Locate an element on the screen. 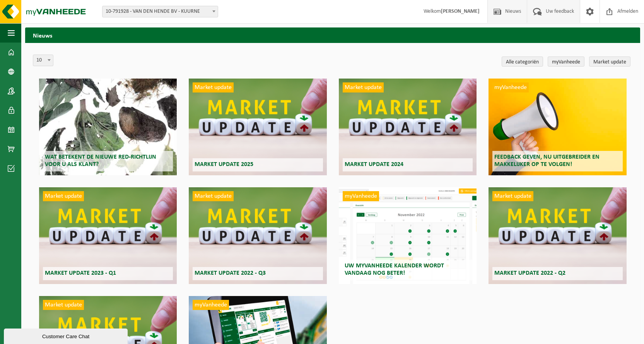 This screenshot has width=644, height=344. span: Feedback geven, nu uitgebreider en makkelijker op te volgen! is located at coordinates (547, 160).